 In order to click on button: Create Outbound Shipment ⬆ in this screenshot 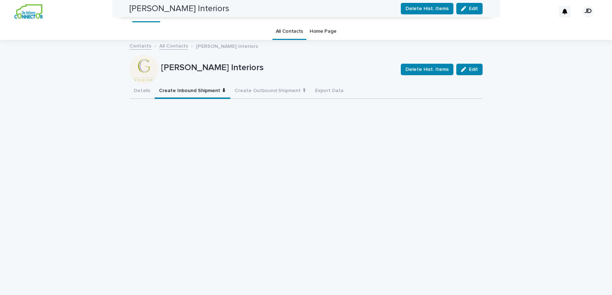, I will do `click(270, 91)`.